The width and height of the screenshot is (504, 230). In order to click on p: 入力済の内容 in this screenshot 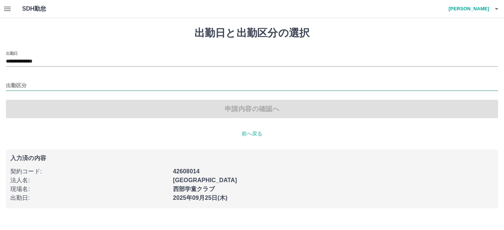, I will do `click(252, 159)`.